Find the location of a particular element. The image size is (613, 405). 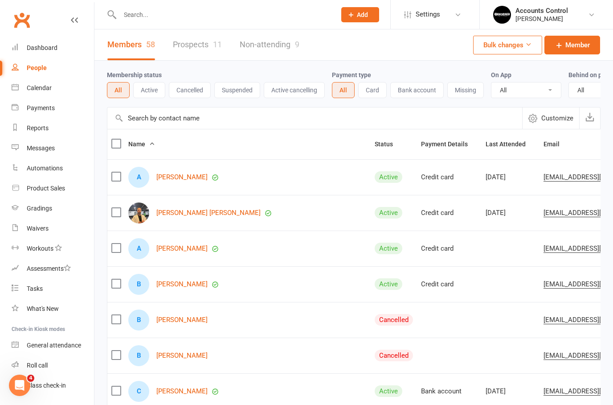

div: Reports is located at coordinates (37, 128).